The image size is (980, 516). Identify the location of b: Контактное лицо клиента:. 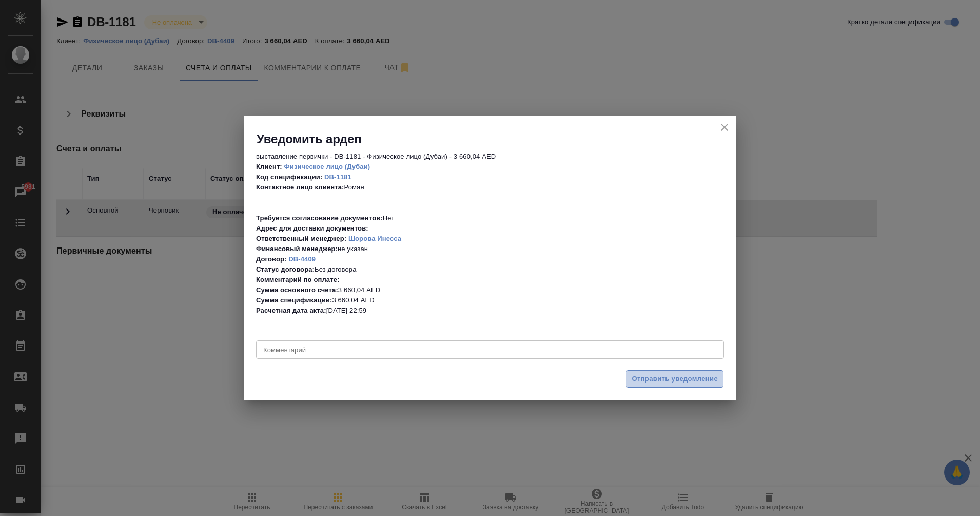
(300, 187).